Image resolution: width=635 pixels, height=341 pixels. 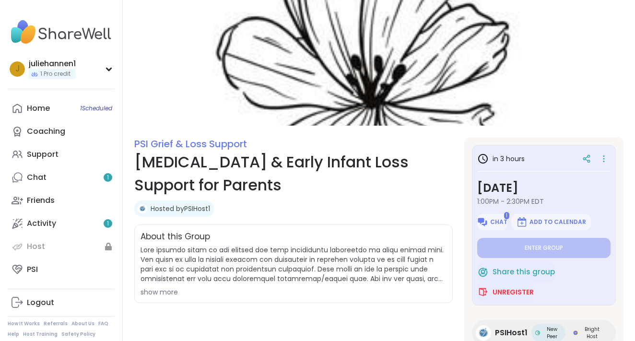 What do you see at coordinates (538, 333) in the screenshot?
I see `img: New Peer` at bounding box center [538, 333].